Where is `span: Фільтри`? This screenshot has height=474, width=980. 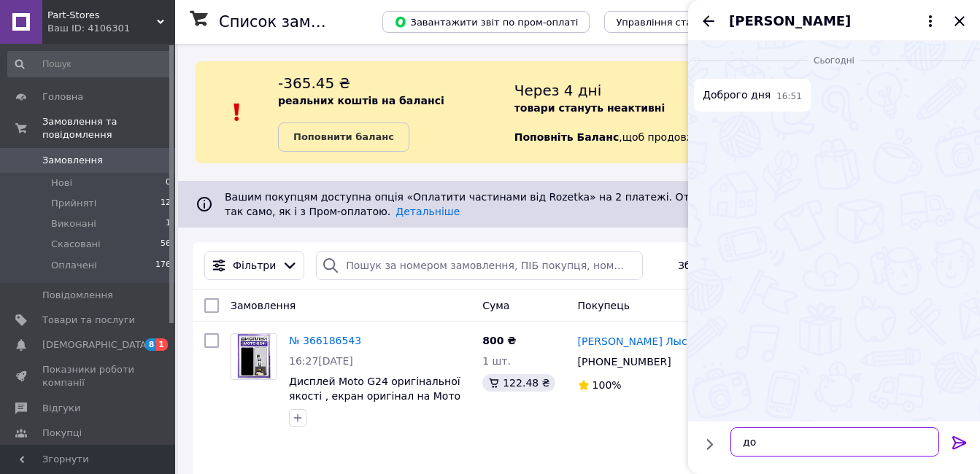 span: Фільтри is located at coordinates (254, 266).